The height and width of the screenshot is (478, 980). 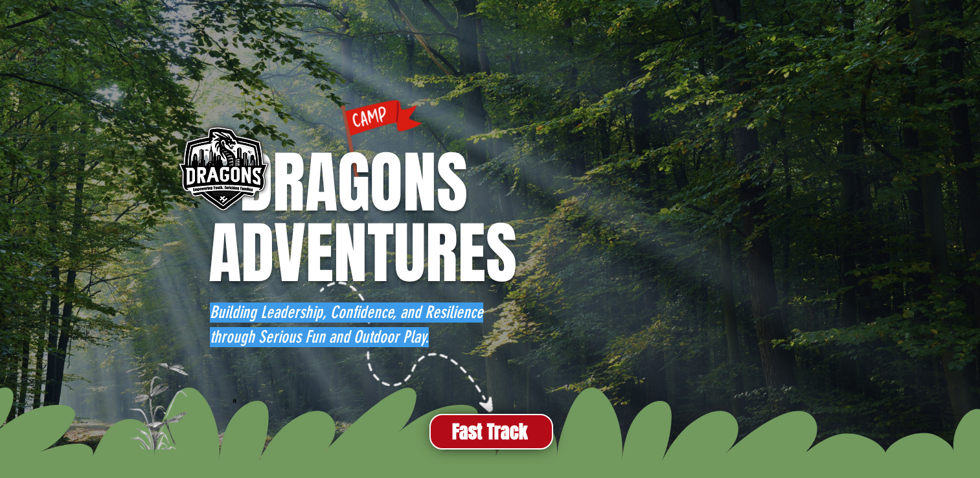 I want to click on span: Fast Track, so click(x=490, y=432).